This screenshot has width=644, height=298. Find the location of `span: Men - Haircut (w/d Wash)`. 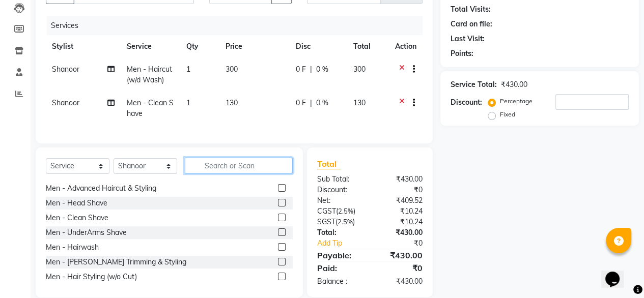

span: Men - Haircut (w/d Wash) is located at coordinates (149, 74).